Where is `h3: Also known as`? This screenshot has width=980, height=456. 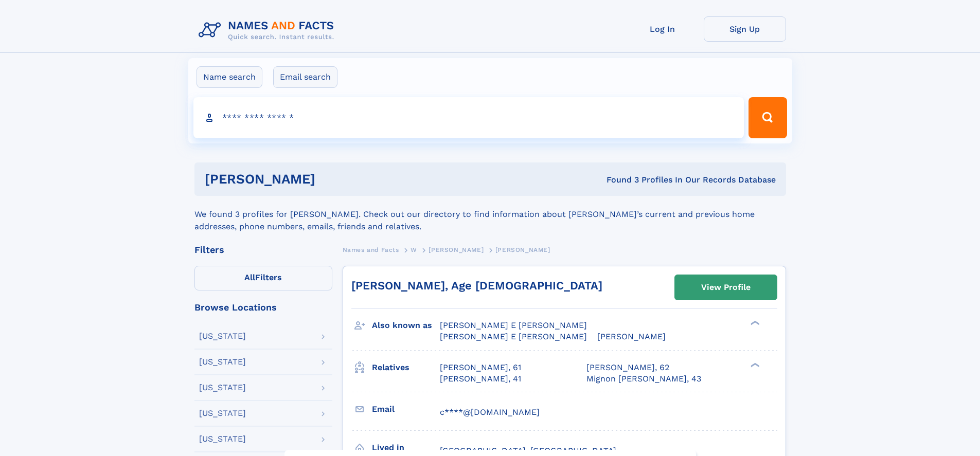
h3: Also known as is located at coordinates (406, 325).